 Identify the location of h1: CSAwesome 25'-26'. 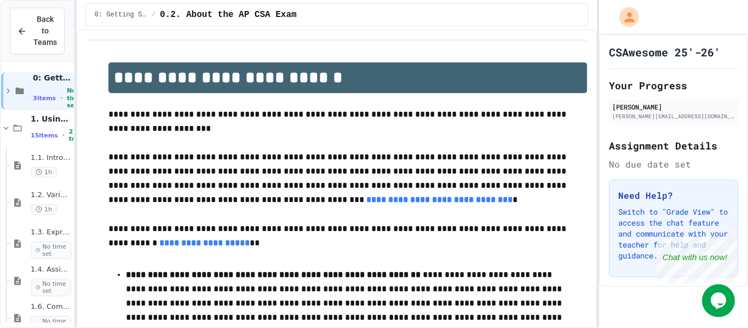
(664, 52).